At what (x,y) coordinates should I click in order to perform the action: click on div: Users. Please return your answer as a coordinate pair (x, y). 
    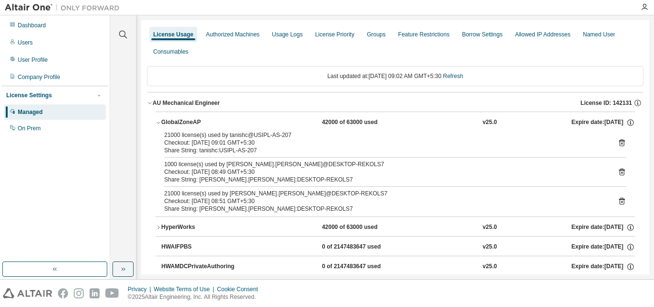
    Looking at the image, I should click on (25, 43).